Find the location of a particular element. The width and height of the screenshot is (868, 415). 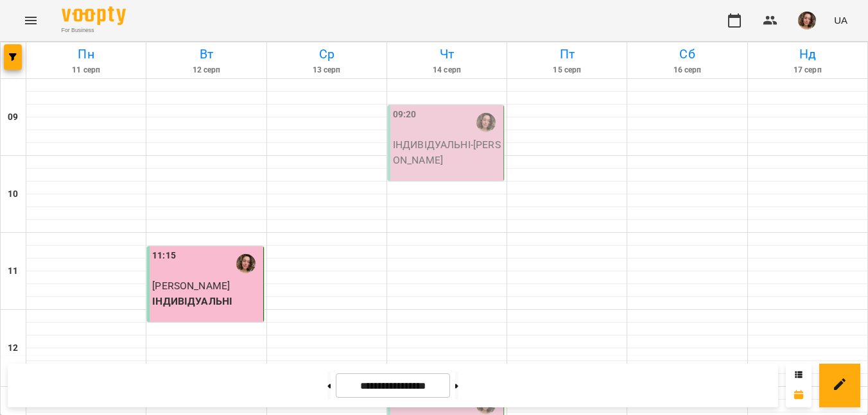

h6: 15 серп is located at coordinates (567, 70).